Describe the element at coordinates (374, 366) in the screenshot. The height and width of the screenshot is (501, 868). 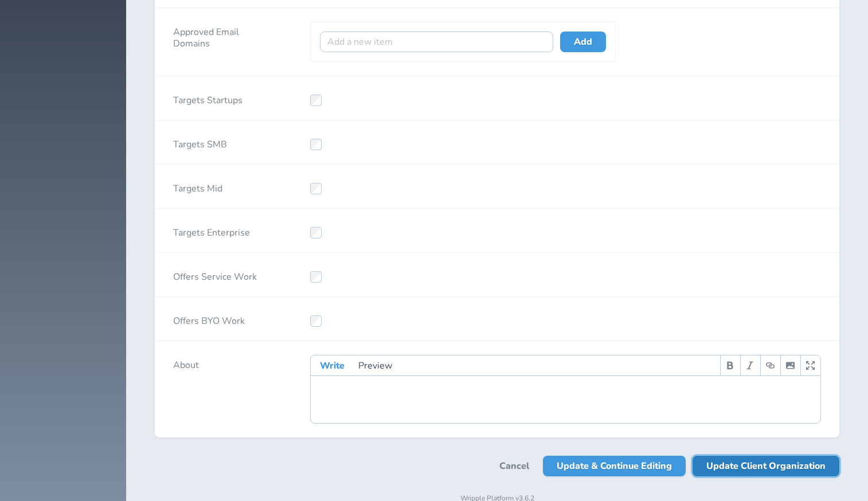
I see `button: Preview` at that location.